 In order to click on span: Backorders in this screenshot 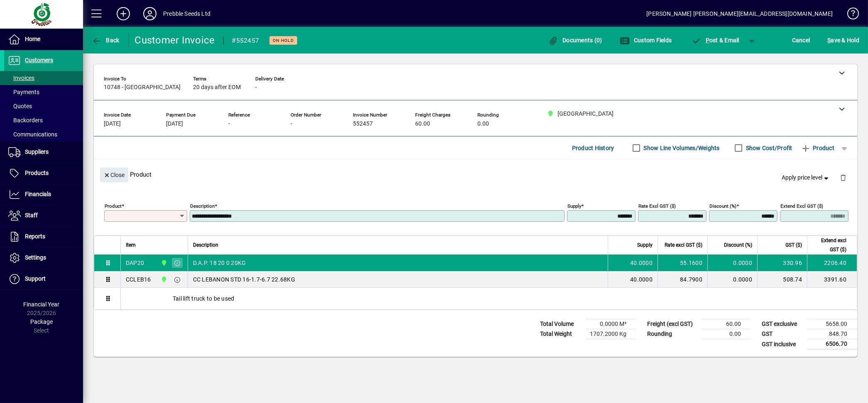, I will do `click(25, 120)`.